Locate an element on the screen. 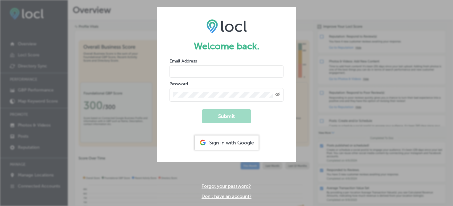  a: Forgot your password? is located at coordinates (226, 187).